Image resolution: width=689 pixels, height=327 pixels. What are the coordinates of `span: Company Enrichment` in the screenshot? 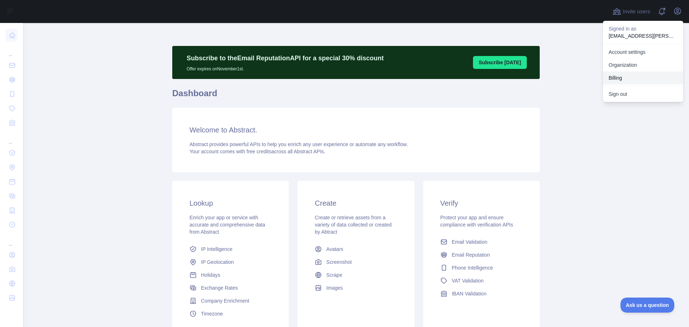 It's located at (225, 301).